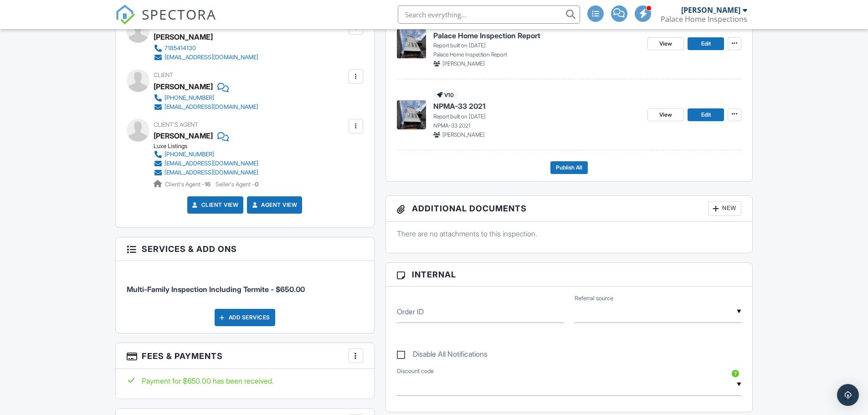 This screenshot has width=868, height=415. What do you see at coordinates (188, 184) in the screenshot?
I see `span: Client's Agent -` at bounding box center [188, 184].